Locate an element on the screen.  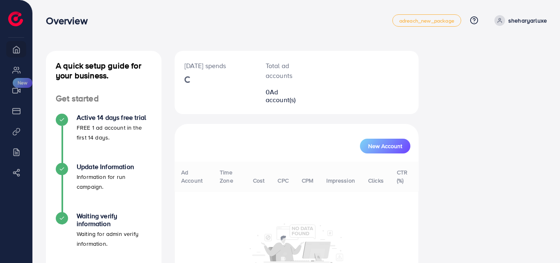
span: adreach_new_package is located at coordinates (427, 20).